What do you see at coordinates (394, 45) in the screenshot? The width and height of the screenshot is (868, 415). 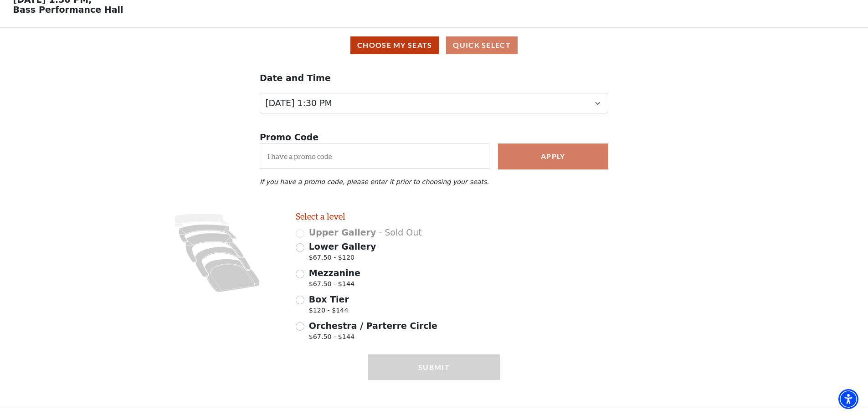 I see `button: Choose My Seats` at bounding box center [394, 45].